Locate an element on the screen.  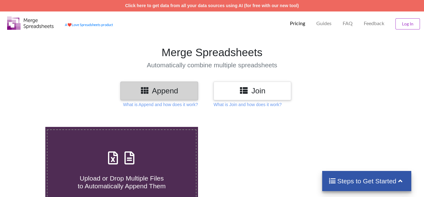
span: Feedback is located at coordinates (374, 23).